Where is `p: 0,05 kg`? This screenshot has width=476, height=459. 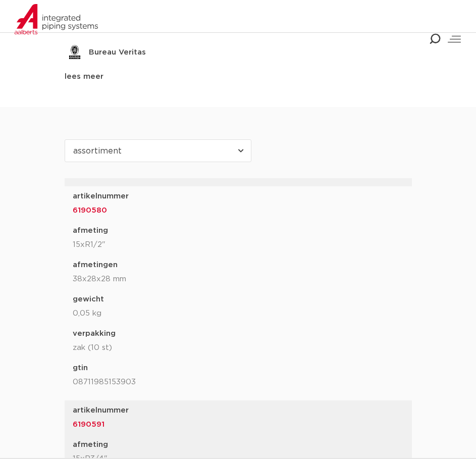 p: 0,05 kg is located at coordinates (238, 314).